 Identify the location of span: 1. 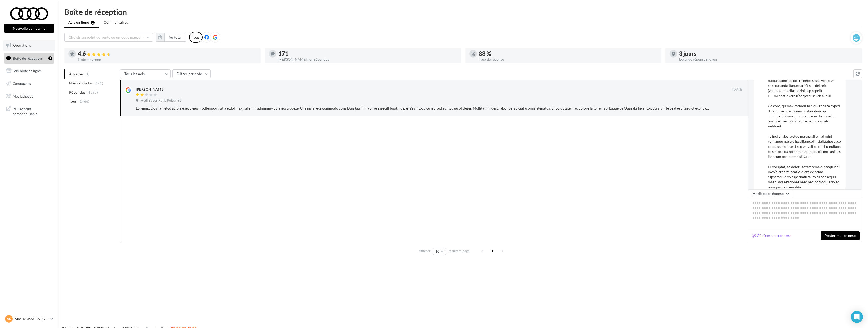
(492, 251).